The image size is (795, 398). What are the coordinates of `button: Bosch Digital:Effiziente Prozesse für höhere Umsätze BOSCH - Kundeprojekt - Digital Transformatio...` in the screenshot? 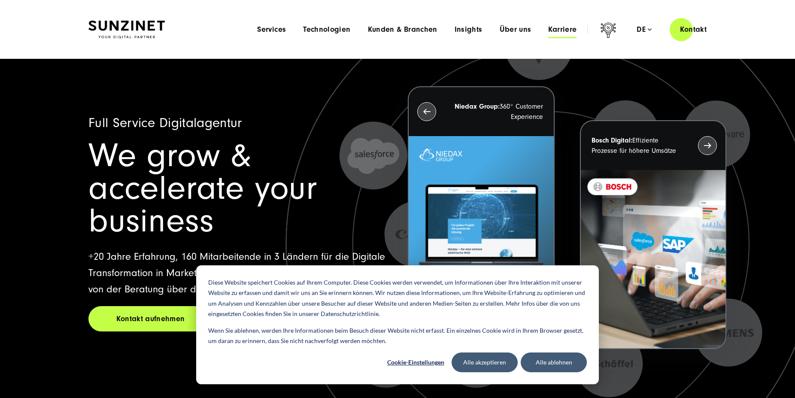 It's located at (653, 234).